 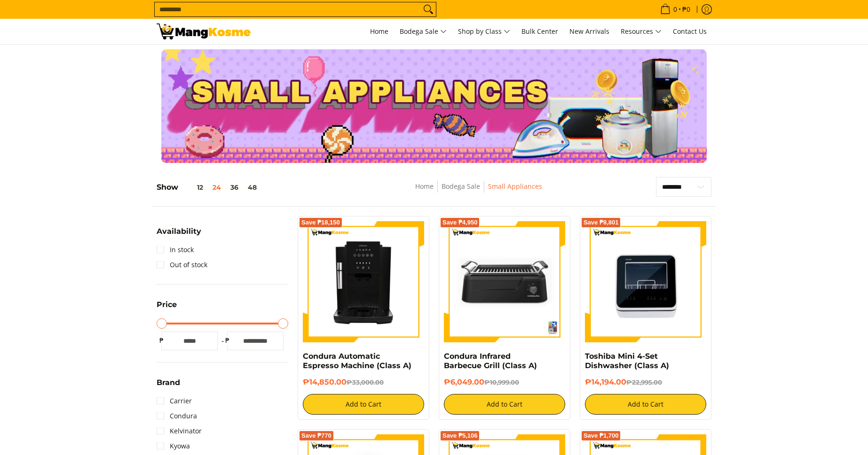 I want to click on a: Out of stock, so click(x=182, y=265).